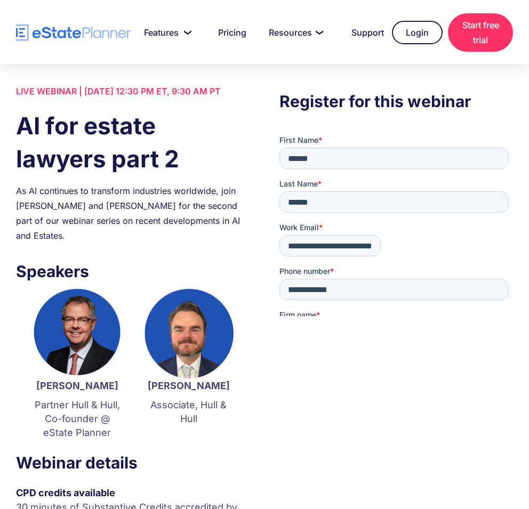 This screenshot has width=529, height=509. Describe the element at coordinates (294, 33) in the screenshot. I see `a: Resources` at that location.